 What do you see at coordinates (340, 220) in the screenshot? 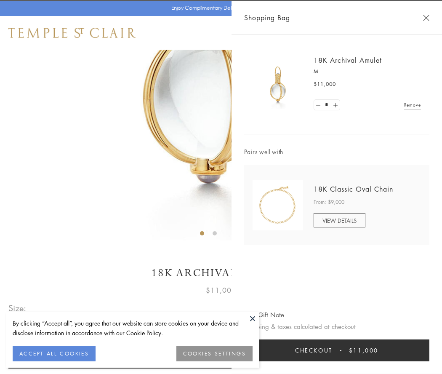
I see `a: VIEW DETAILS` at bounding box center [340, 220].